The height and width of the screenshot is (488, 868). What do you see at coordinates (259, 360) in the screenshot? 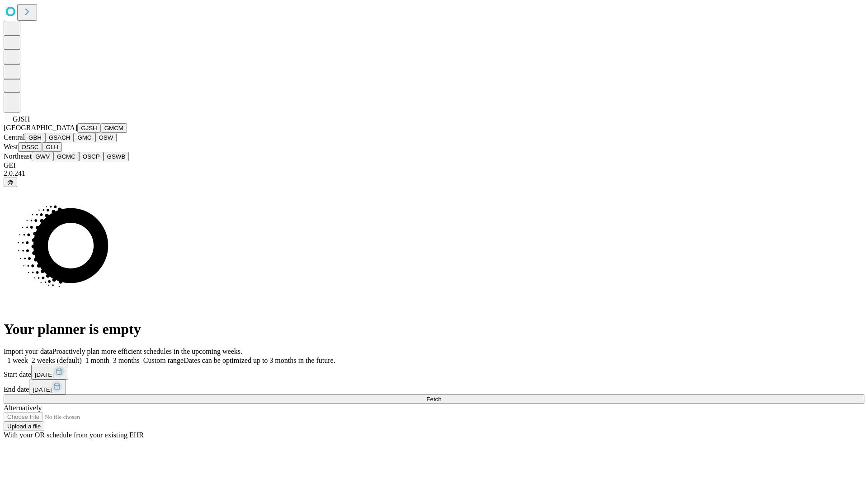
I see `span: Dates can be optimized up to 3 months in the future.` at bounding box center [259, 360].